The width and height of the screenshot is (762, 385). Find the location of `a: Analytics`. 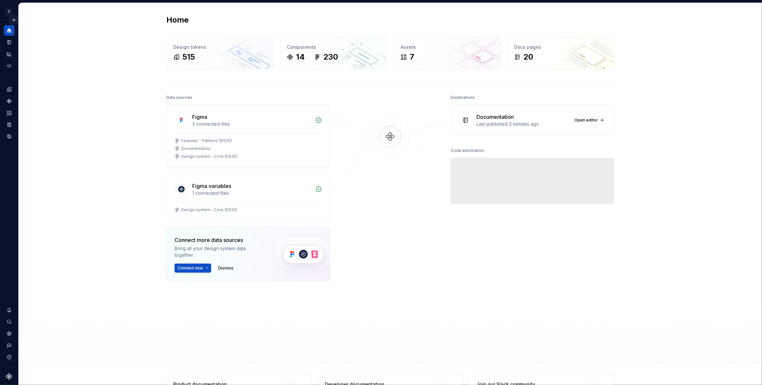

a: Analytics is located at coordinates (9, 54).